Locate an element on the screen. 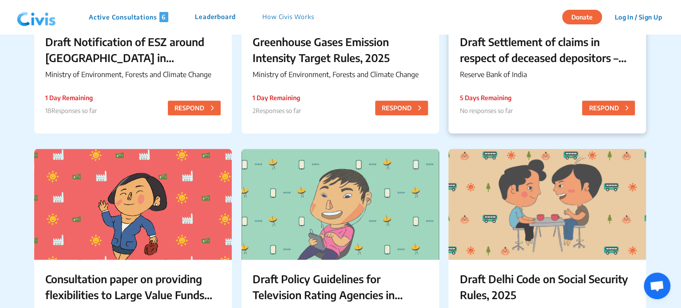 This screenshot has width=681, height=308. a: Open chat is located at coordinates (657, 286).